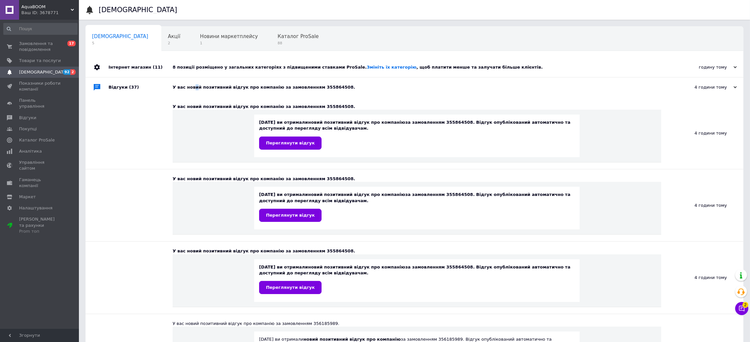 The height and width of the screenshot is (342, 750). What do you see at coordinates (120, 43) in the screenshot?
I see `span: 5` at bounding box center [120, 43].